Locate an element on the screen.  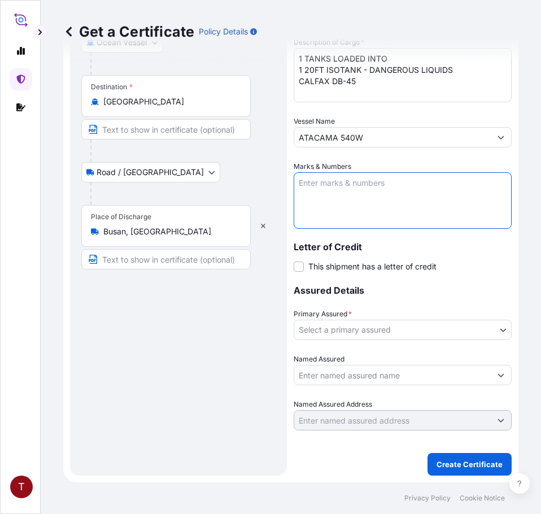
a: Privacy Policy is located at coordinates (427, 498).